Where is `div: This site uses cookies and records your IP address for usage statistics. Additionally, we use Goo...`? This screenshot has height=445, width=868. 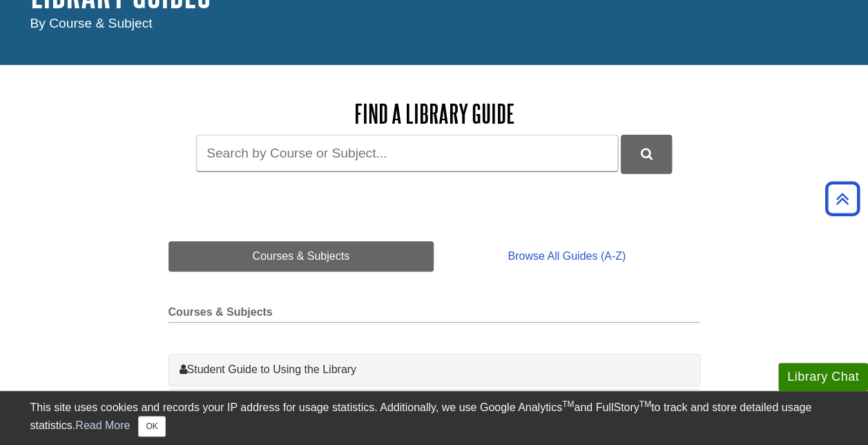 div: This site uses cookies and records your IP address for usage statistics. Additionally, we use Goo... is located at coordinates (435, 419).